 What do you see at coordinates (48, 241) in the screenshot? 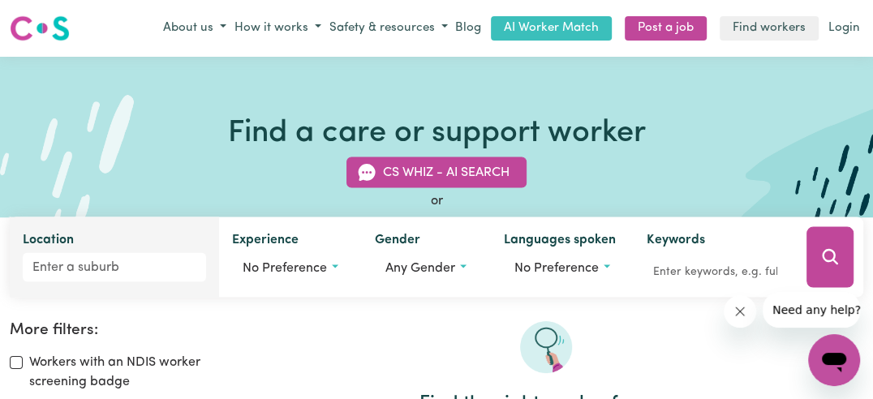
I see `label: Location` at bounding box center [48, 241].